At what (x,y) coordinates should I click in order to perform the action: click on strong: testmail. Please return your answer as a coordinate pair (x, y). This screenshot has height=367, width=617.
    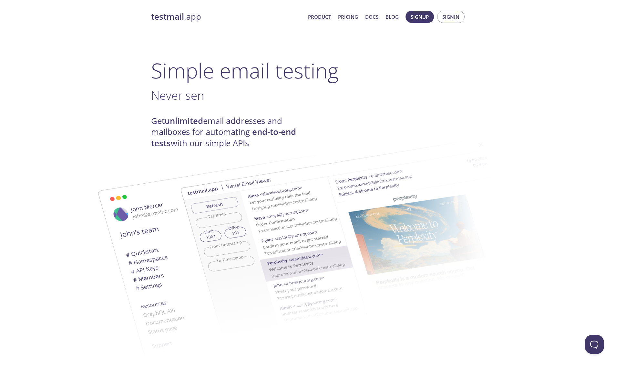
    Looking at the image, I should click on (168, 16).